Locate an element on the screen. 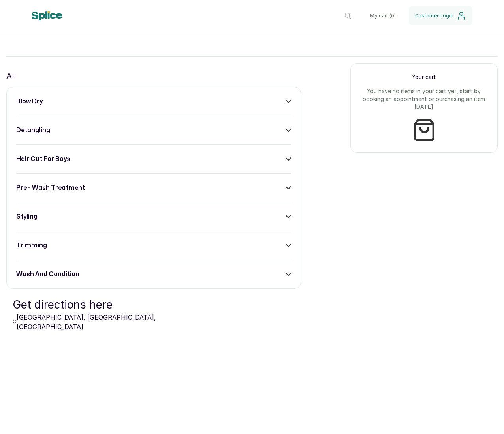 The height and width of the screenshot is (434, 504). p: Get directions here is located at coordinates (86, 305).